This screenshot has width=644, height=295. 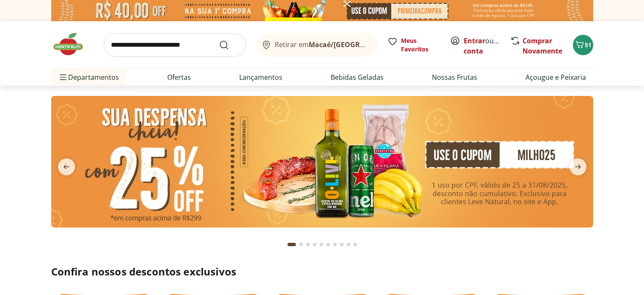 What do you see at coordinates (587, 45) in the screenshot?
I see `span: 51` at bounding box center [587, 45].